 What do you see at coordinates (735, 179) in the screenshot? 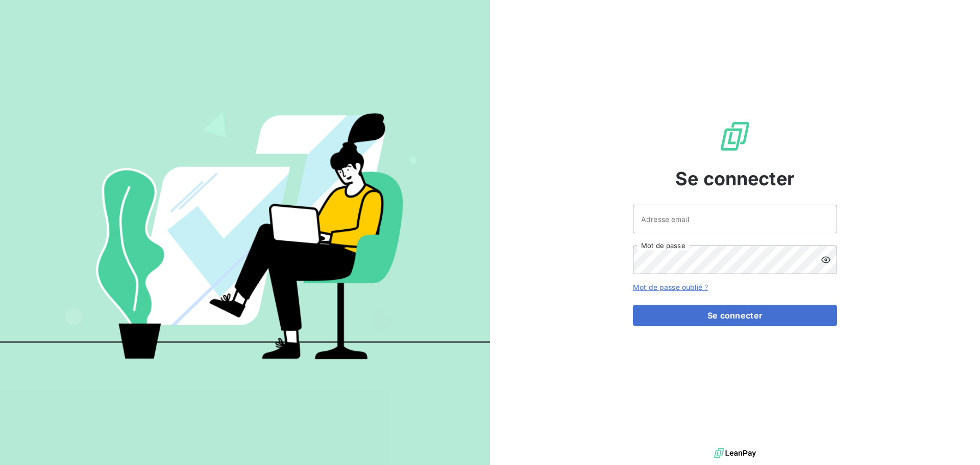
I see `span: Se connecter` at bounding box center [735, 179].